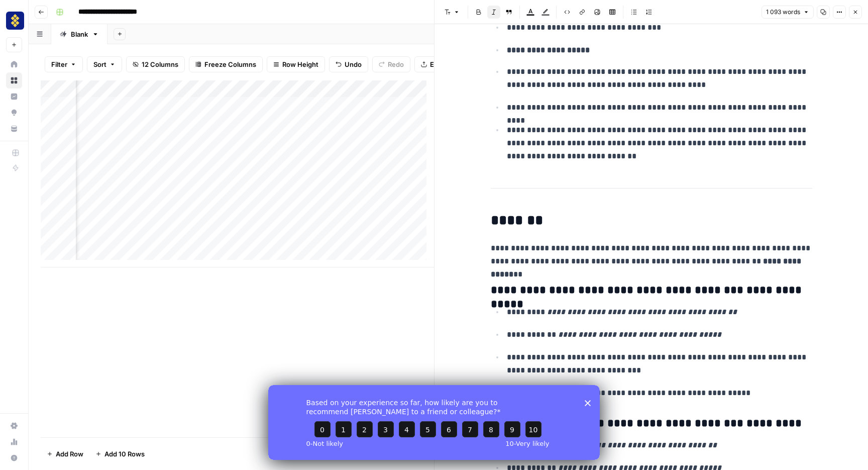 The width and height of the screenshot is (868, 470). What do you see at coordinates (96, 44) in the screenshot?
I see `button: 2` at bounding box center [96, 44].